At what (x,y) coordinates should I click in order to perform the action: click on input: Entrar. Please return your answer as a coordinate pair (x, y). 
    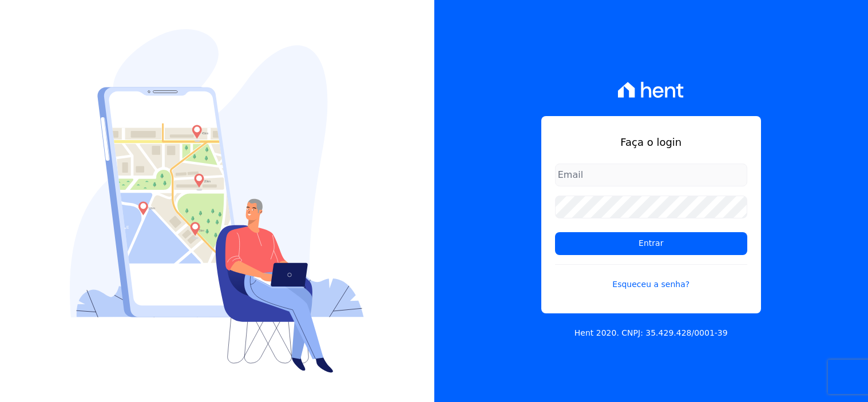
    Looking at the image, I should click on (651, 243).